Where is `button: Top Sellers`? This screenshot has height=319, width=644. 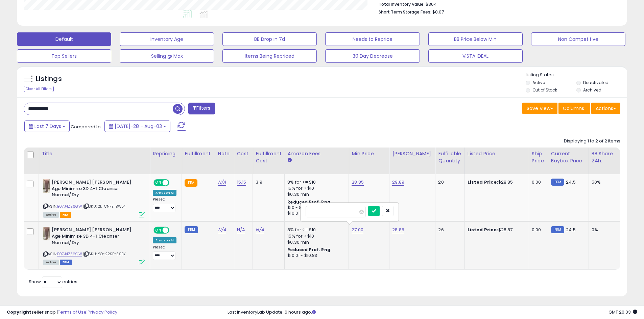
button: Top Sellers is located at coordinates (64, 56).